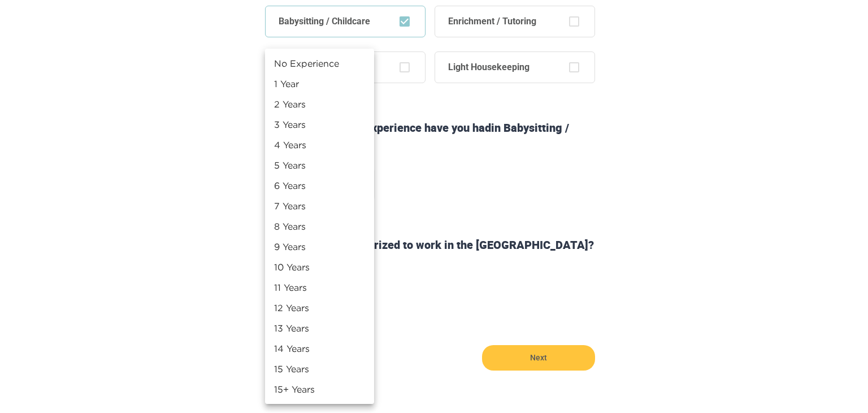 Image resolution: width=868 pixels, height=413 pixels. Describe the element at coordinates (320, 63) in the screenshot. I see `li: No Experience` at that location.